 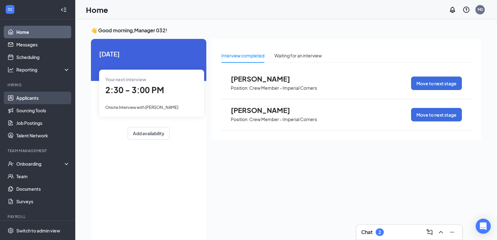 What do you see at coordinates (126, 79) in the screenshot?
I see `span: Your next interview` at bounding box center [126, 79].